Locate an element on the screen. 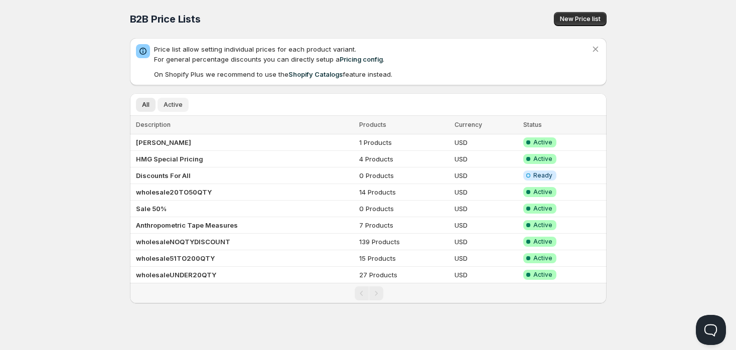 The width and height of the screenshot is (736, 350). td: 27 Products is located at coordinates (404, 275).